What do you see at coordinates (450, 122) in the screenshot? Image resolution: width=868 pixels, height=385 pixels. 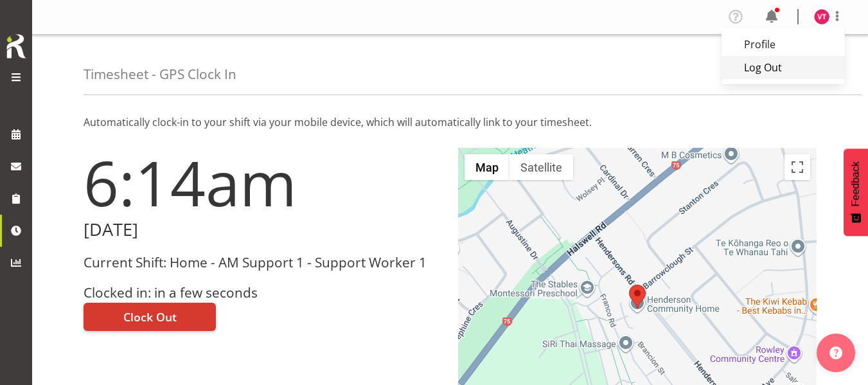 I see `p: Automatically clock-in to your shift via your mobile device, which will automatically link to you...` at bounding box center [450, 122].